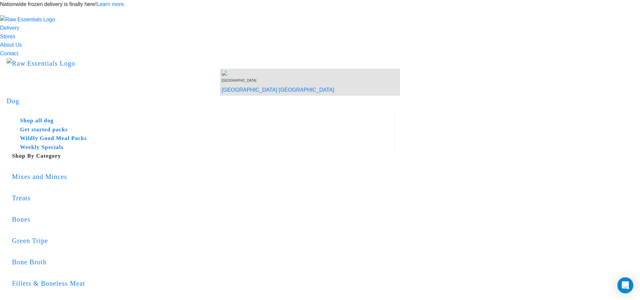  I want to click on a: Weekly Specials, so click(198, 147).